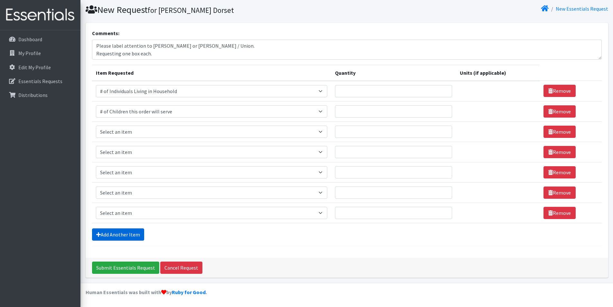 The width and height of the screenshot is (613, 307). What do you see at coordinates (125, 267) in the screenshot?
I see `input: Submit Essentials Request` at bounding box center [125, 267].